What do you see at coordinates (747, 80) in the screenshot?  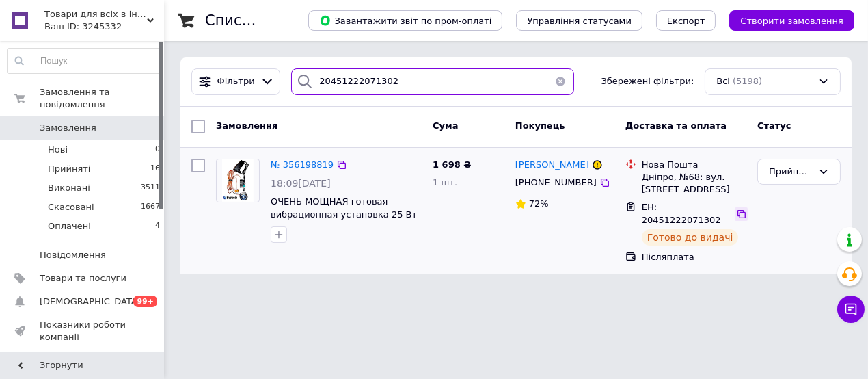 I see `span: (5198)` at bounding box center [747, 80].